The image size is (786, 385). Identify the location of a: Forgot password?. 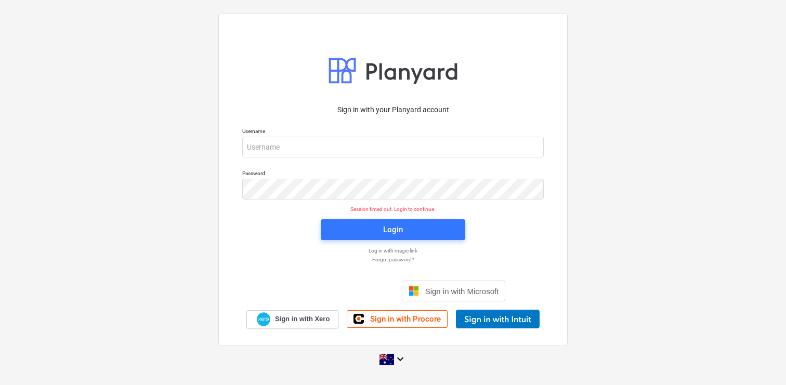
(393, 259).